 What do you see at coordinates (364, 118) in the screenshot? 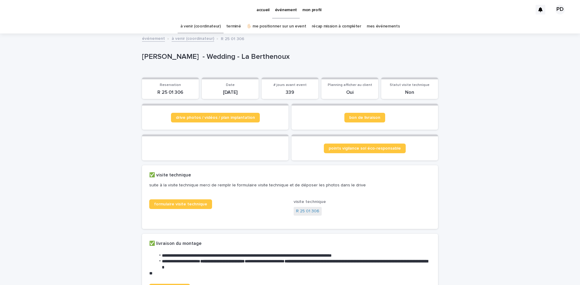
I see `span: bon de livraison` at bounding box center [364, 118].